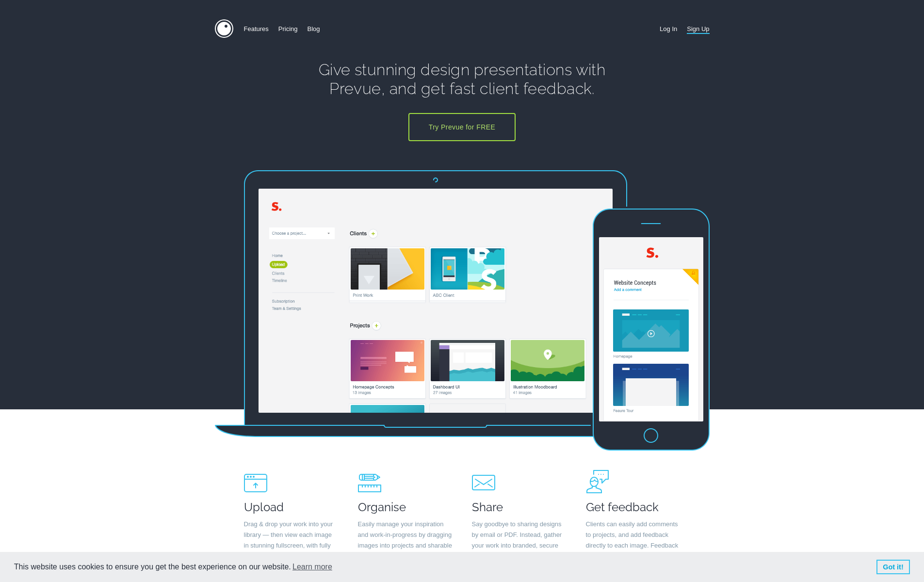 This screenshot has height=582, width=924. Describe the element at coordinates (651, 329) in the screenshot. I see `img: svg+xml;base64,PHN2ZyB4bWxucz0iaHR0cDovL3d3dy53My5vcmcvMjAwMC9zdmciIHdpZHRoPSIyNDEiIGhlaWd%0AodD0...` at that location.